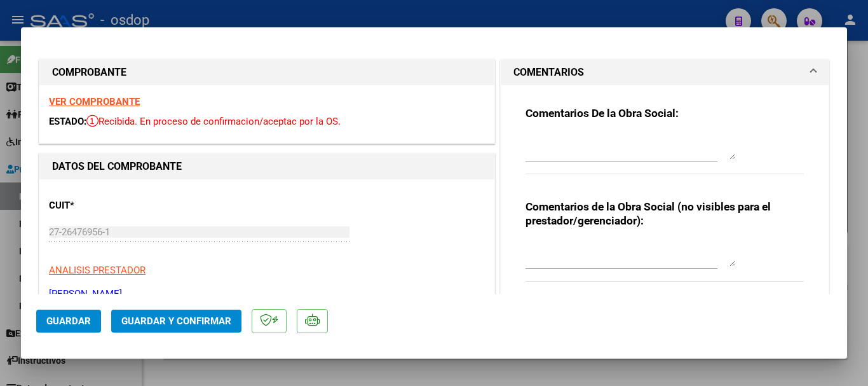  Describe the element at coordinates (115, 205) in the screenshot. I see `p: CUIT` at that location.